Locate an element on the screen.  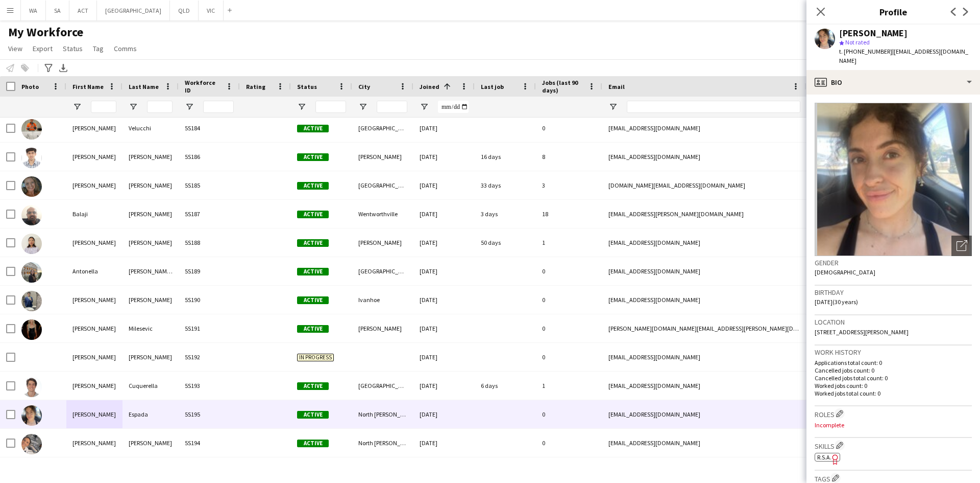
input: First Name Filter Input is located at coordinates (104, 106).